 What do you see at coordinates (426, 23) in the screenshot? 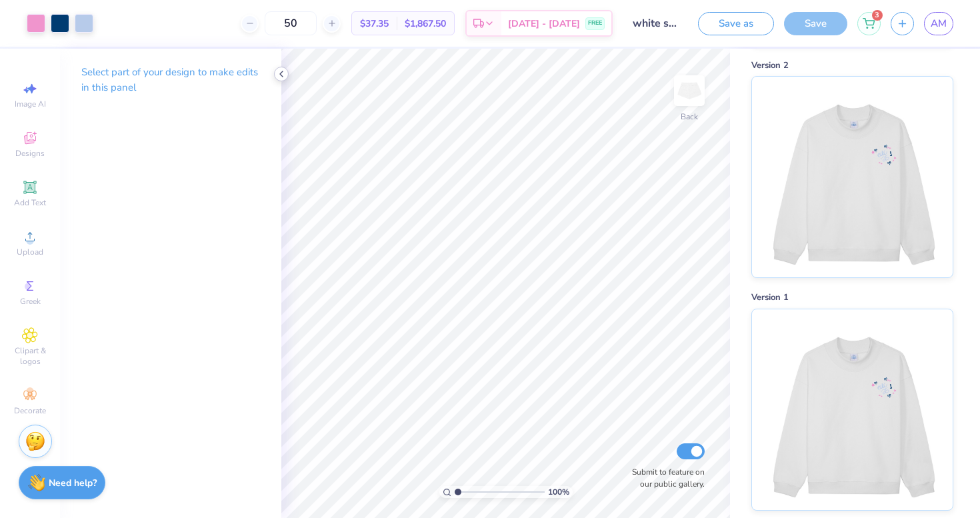
I see `span: $1,867.50` at bounding box center [426, 23].